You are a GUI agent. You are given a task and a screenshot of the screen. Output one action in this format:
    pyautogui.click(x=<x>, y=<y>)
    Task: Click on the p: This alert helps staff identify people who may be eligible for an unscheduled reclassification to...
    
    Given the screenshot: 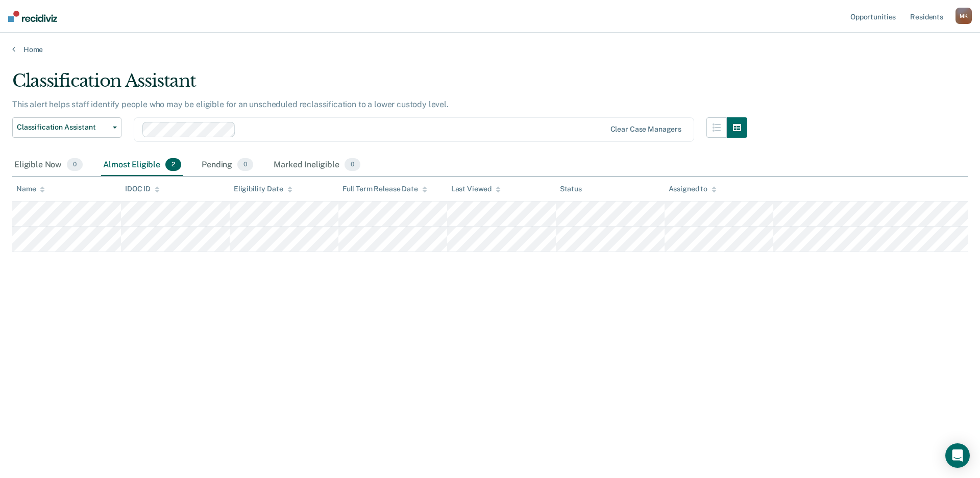 What is the action you would take?
    pyautogui.click(x=230, y=104)
    